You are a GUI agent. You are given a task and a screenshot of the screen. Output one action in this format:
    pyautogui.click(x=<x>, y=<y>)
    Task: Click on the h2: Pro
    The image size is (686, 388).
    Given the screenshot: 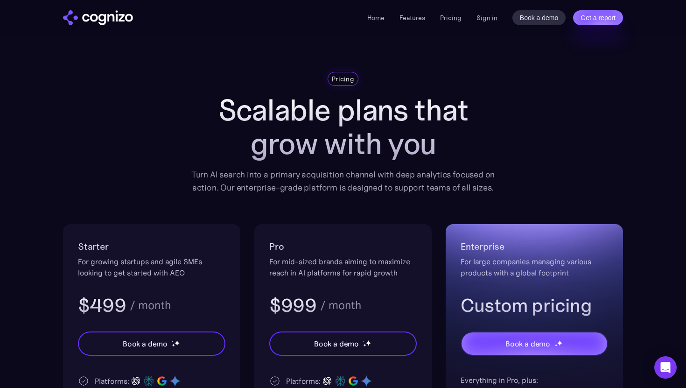 What is the action you would take?
    pyautogui.click(x=343, y=247)
    